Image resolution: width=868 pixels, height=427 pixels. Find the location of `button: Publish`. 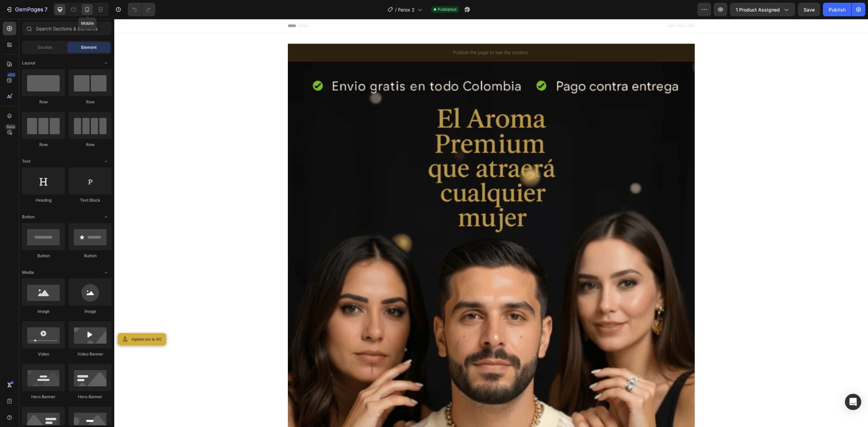

button: Publish is located at coordinates (837, 10).